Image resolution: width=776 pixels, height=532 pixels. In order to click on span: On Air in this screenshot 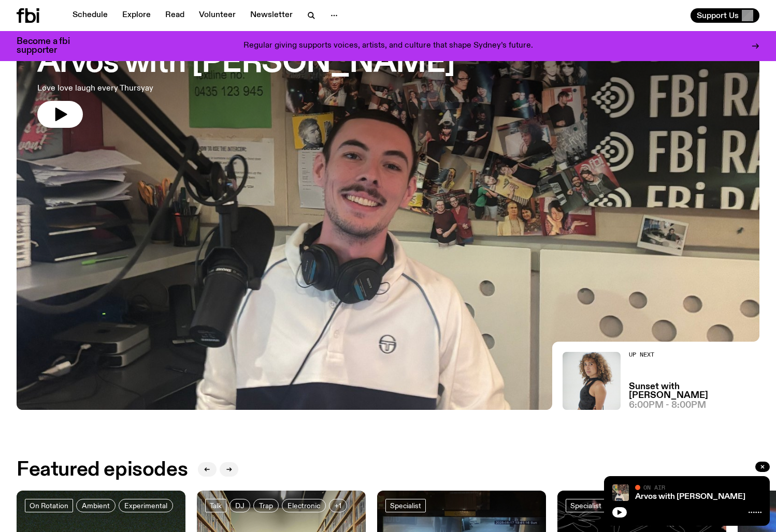, I will do `click(655, 488)`.